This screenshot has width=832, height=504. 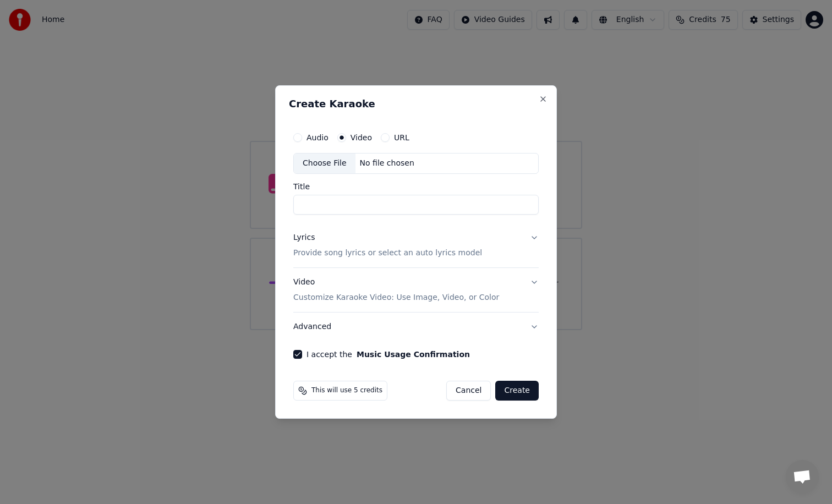 What do you see at coordinates (402, 138) in the screenshot?
I see `label: URL` at bounding box center [402, 138].